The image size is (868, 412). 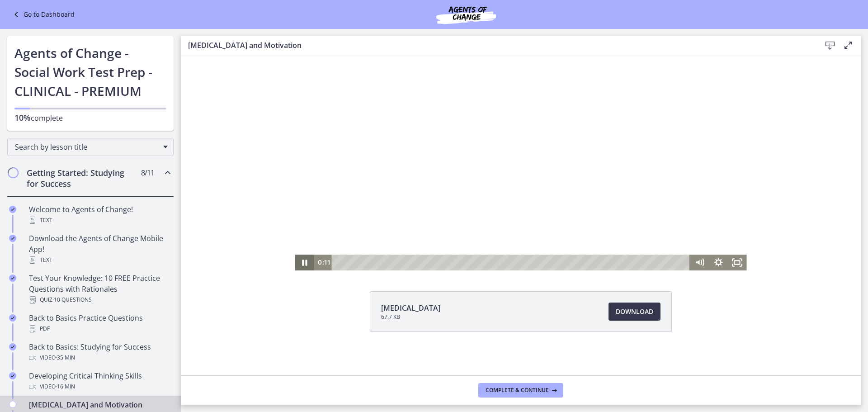 What do you see at coordinates (99, 381) in the screenshot?
I see `div: Developing Critical Thinking Skills` at bounding box center [99, 381].